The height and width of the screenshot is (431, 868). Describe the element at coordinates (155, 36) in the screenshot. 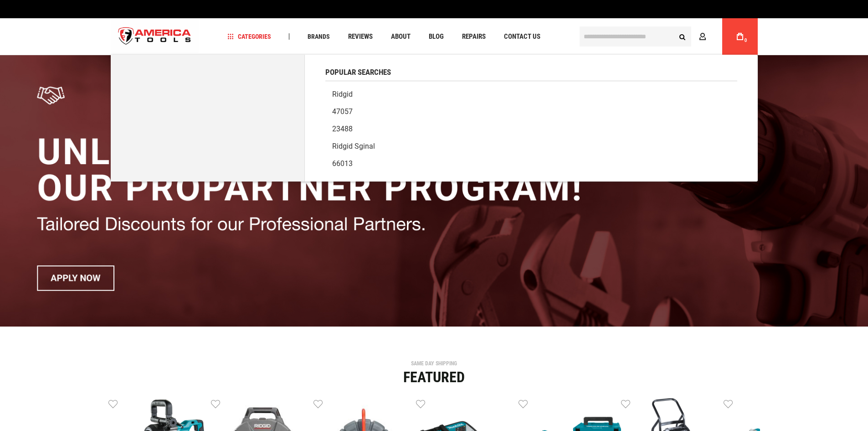

I see `a: store logo` at that location.